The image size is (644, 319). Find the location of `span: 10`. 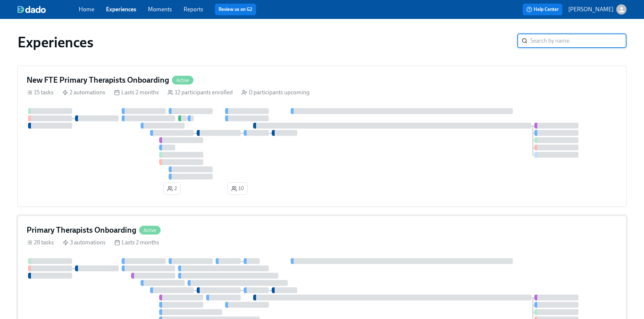

span: 10 is located at coordinates (237, 189).